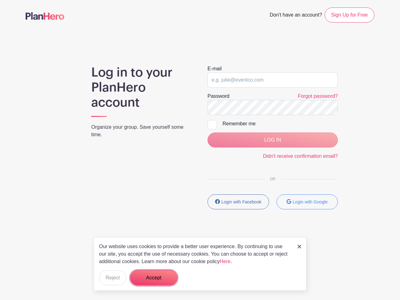 This screenshot has width=400, height=300. I want to click on label: E-mail, so click(214, 69).